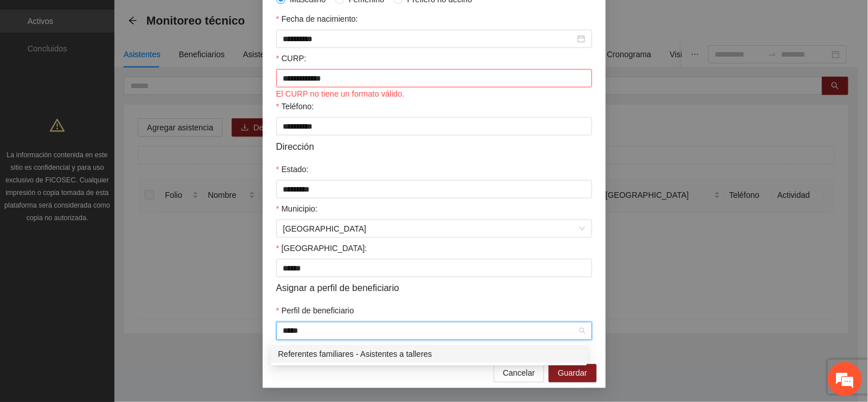  What do you see at coordinates (429, 39) in the screenshot?
I see `input: Fecha de nacimiento:` at bounding box center [429, 39].